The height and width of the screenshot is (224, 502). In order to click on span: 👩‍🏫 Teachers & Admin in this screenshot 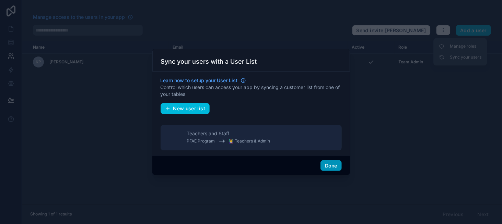, I will do `click(250, 141)`.